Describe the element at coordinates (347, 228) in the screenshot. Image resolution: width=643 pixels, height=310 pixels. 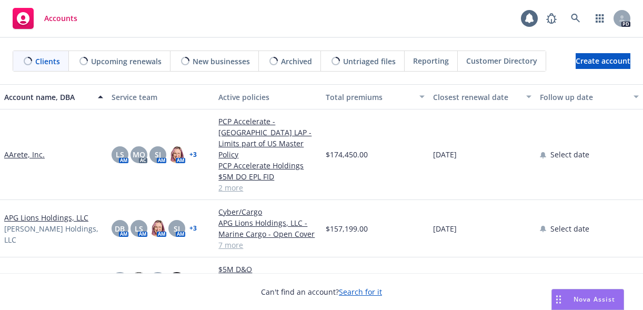
I see `span: $157,199.00` at that location.